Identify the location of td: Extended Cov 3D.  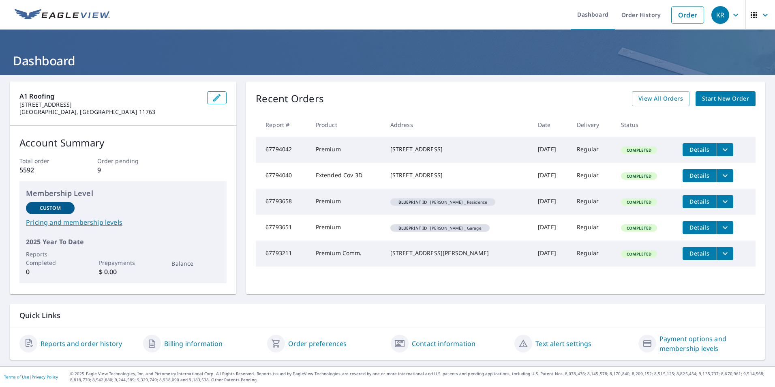
(347, 176).